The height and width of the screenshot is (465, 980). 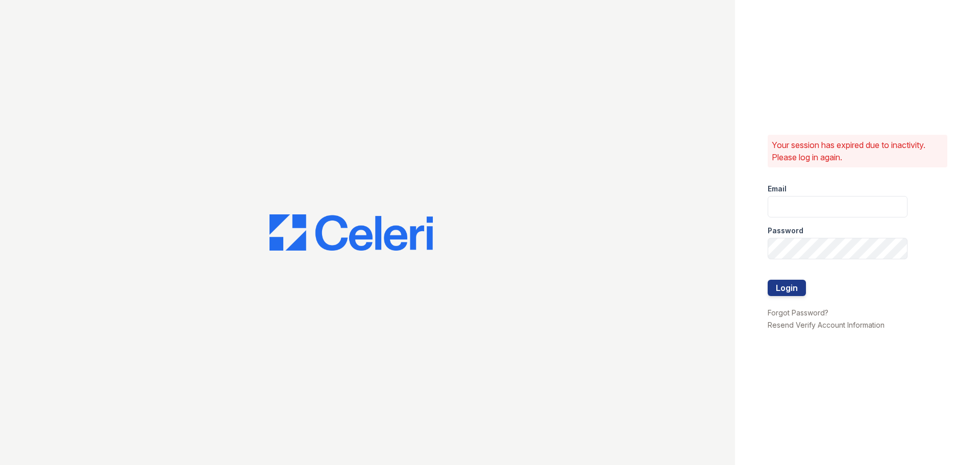 What do you see at coordinates (786, 231) in the screenshot?
I see `label: Password` at bounding box center [786, 231].